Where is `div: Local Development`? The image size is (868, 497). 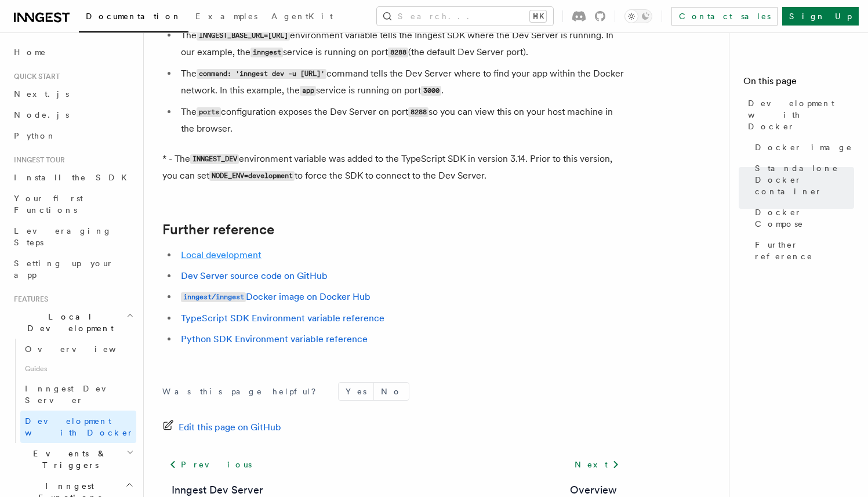 div: Local Development is located at coordinates (73, 391).